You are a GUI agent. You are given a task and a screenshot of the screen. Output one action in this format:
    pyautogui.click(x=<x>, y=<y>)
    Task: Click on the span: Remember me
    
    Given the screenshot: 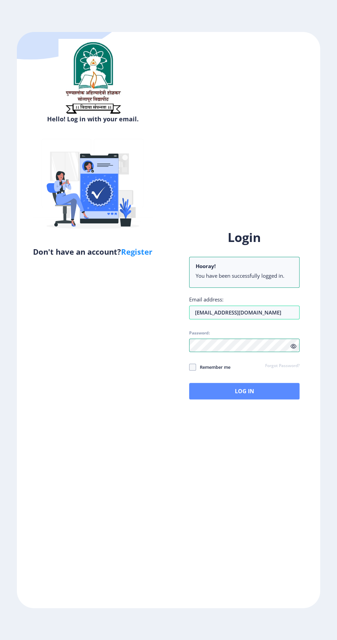 What is the action you would take?
    pyautogui.click(x=213, y=367)
    